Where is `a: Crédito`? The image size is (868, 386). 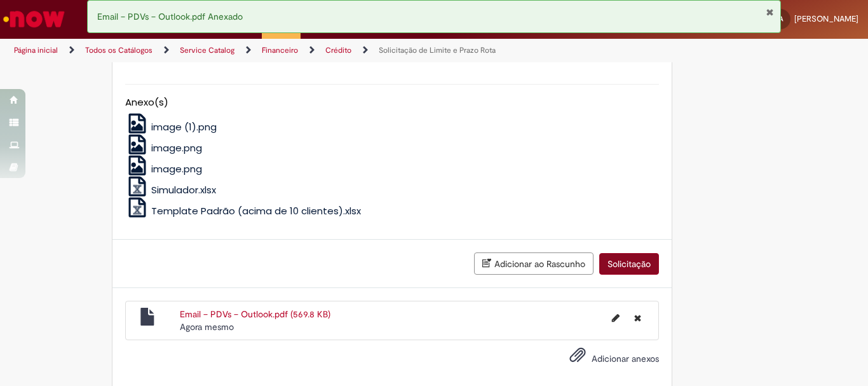 a: Crédito is located at coordinates (338, 50).